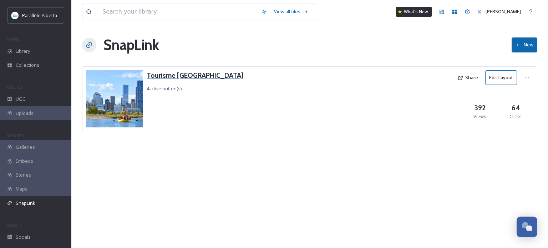 This screenshot has width=548, height=248. Describe the element at coordinates (291, 11) in the screenshot. I see `a: View all files` at that location.